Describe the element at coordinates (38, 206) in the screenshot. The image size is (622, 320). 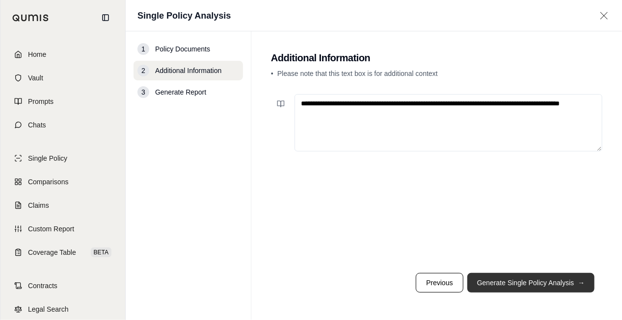
I see `span: Claims` at that location.